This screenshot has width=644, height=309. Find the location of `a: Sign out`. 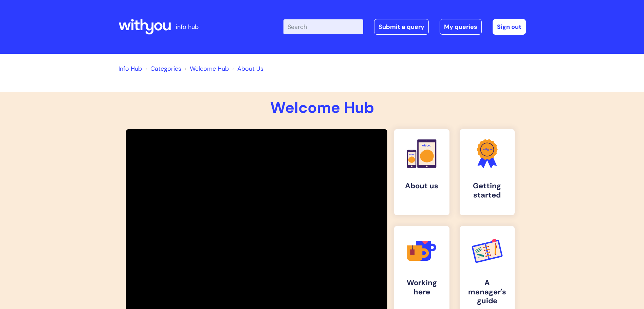

a: Sign out is located at coordinates (509, 27).